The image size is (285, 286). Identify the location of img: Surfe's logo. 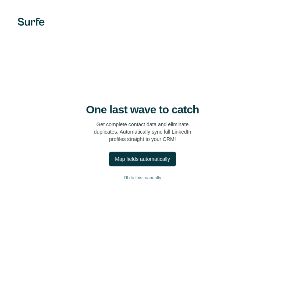
(31, 22).